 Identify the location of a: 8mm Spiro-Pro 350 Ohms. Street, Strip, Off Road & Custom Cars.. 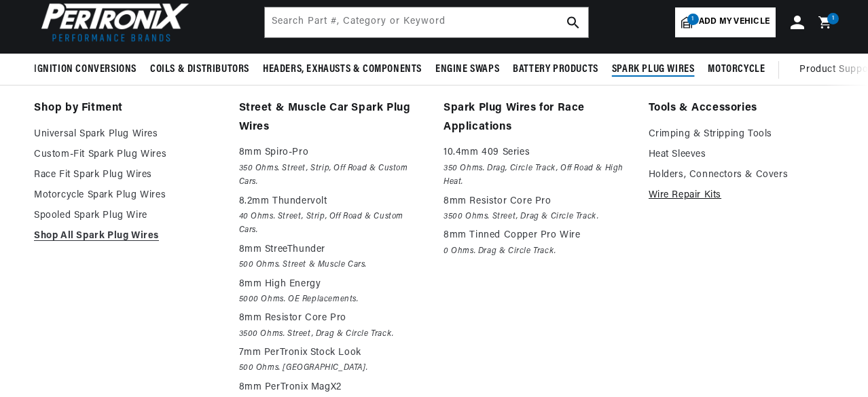
(332, 166).